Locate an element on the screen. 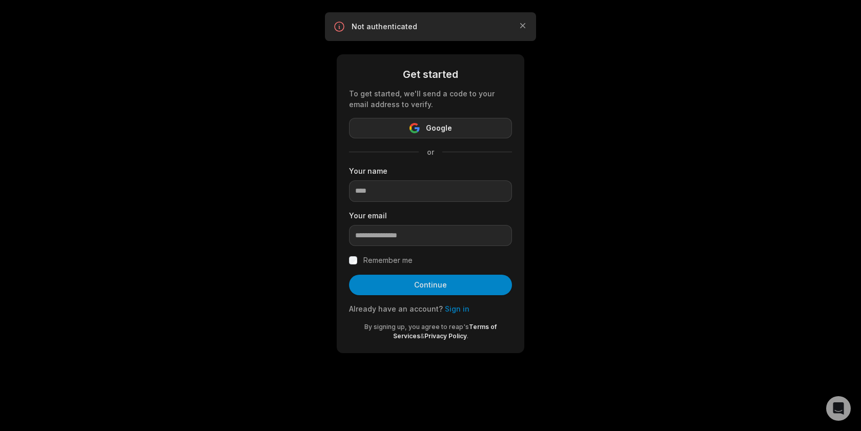 The width and height of the screenshot is (861, 431). button: Google is located at coordinates (430, 128).